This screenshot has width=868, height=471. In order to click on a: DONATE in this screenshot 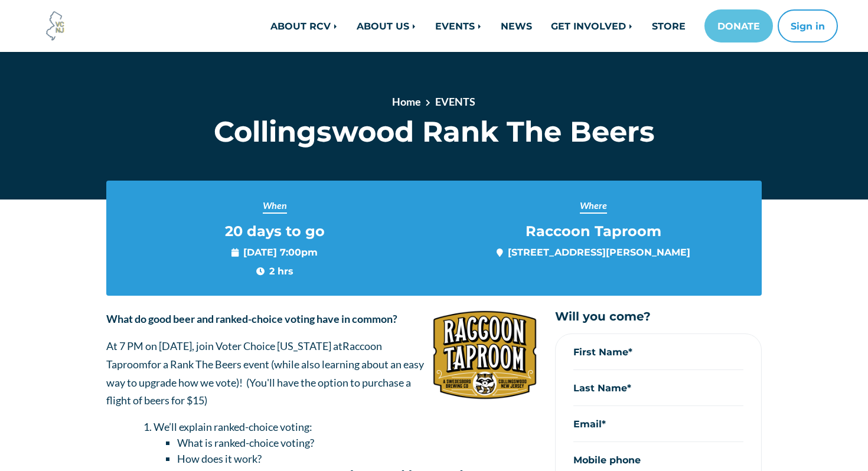, I will do `click(739, 26)`.